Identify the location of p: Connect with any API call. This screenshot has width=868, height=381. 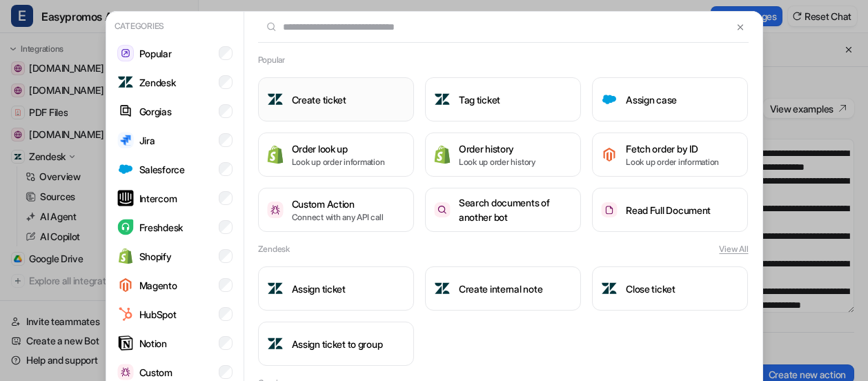
(337, 217).